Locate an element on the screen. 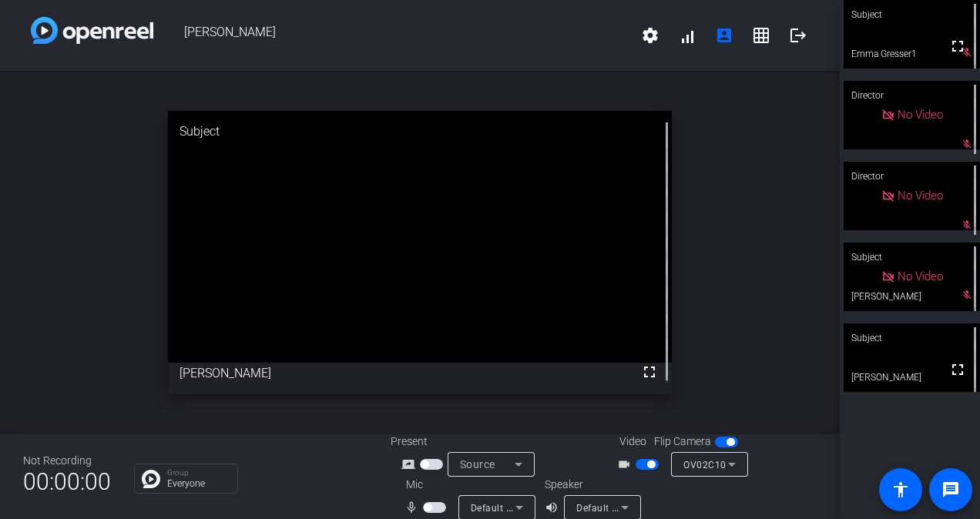 The width and height of the screenshot is (980, 519). mat-icon: account_box is located at coordinates (725, 35).